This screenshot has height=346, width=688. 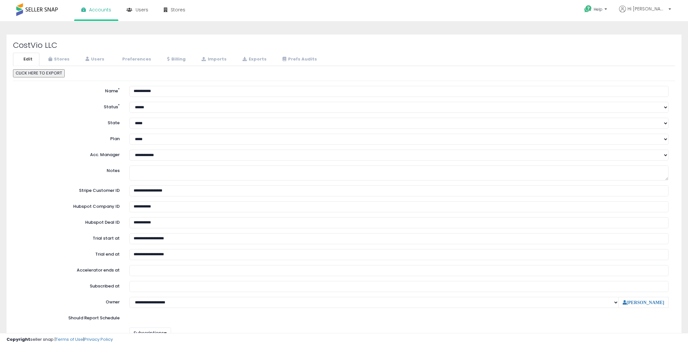 What do you see at coordinates (70, 122) in the screenshot?
I see `label: State` at bounding box center [70, 122].